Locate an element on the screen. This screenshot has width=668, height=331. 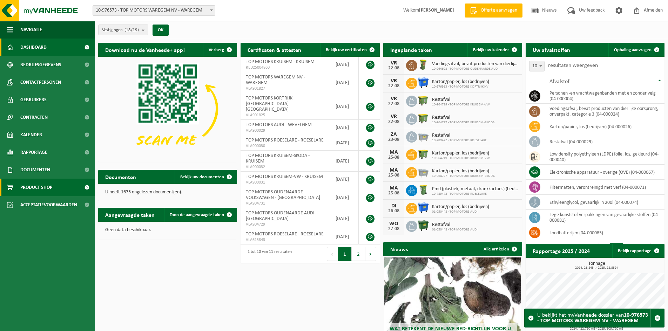
span: Ophaling aanvragen is located at coordinates (632, 50).